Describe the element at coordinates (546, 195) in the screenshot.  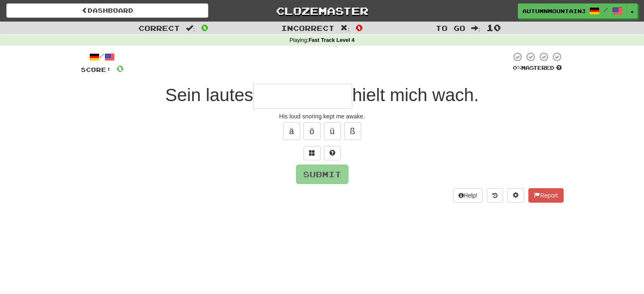
I see `button: Report` at that location.